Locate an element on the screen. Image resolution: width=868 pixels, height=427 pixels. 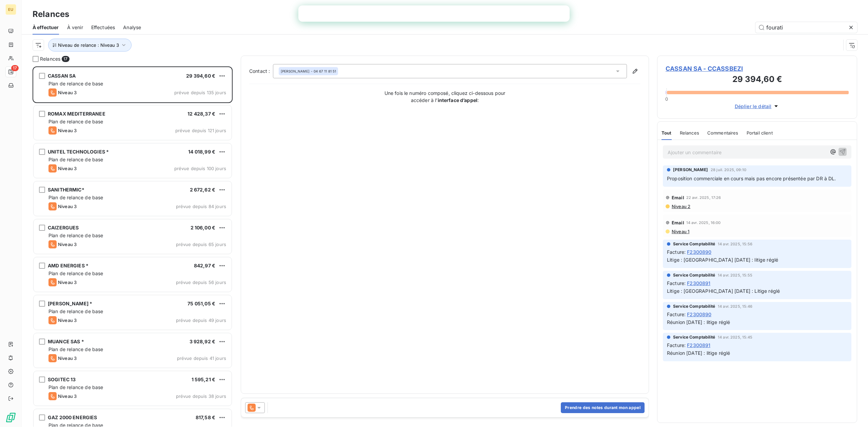
span: MUANCE SAS * is located at coordinates (66, 341).